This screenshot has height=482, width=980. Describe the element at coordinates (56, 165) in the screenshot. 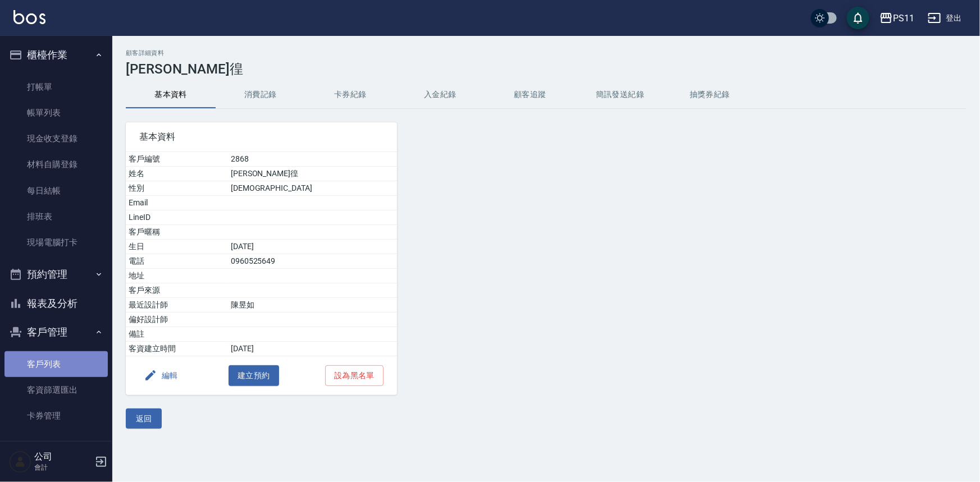

I see `a: 材料自購登錄` at that location.